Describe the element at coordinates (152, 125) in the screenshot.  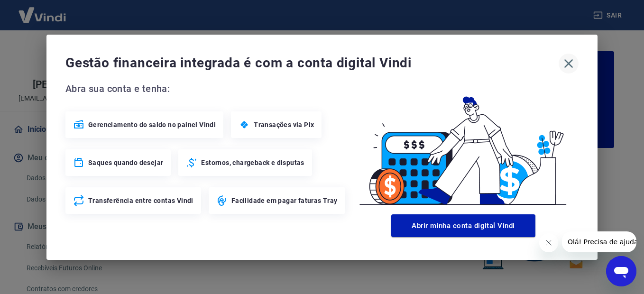
I see `span: Gerenciamento do saldo no painel Vindi` at that location.